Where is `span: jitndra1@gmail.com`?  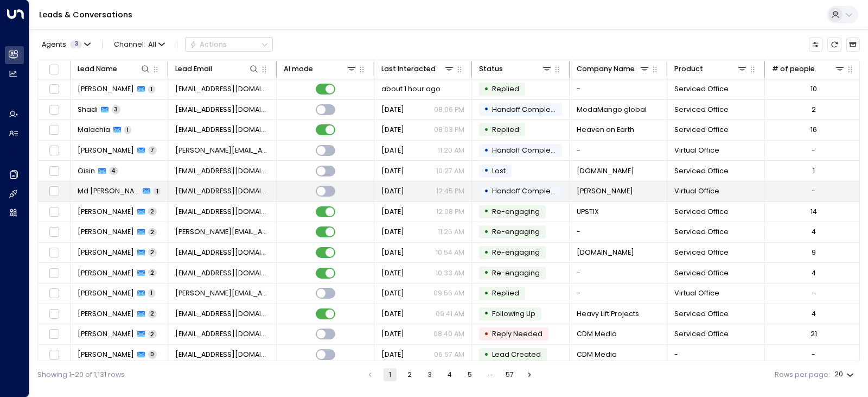 span: jitndra1@gmail.com is located at coordinates (223, 89).